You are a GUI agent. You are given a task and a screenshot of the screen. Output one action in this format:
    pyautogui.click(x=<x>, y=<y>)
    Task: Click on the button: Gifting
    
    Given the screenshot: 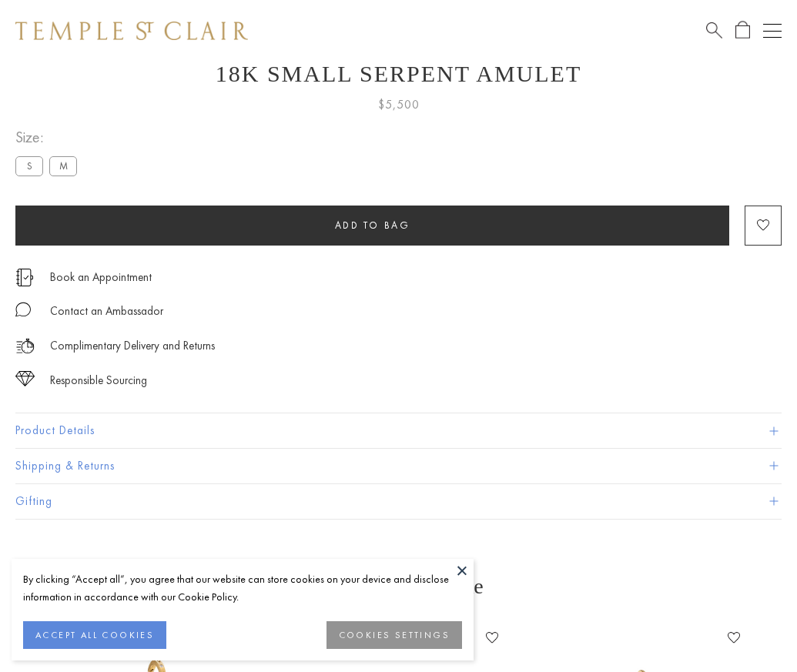 What is the action you would take?
    pyautogui.click(x=398, y=501)
    